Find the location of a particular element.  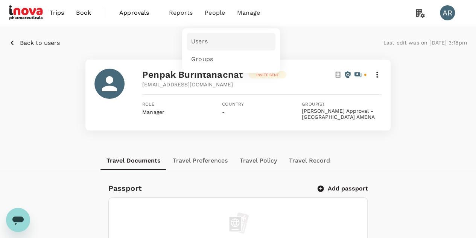

span: Groups is located at coordinates (202, 59).